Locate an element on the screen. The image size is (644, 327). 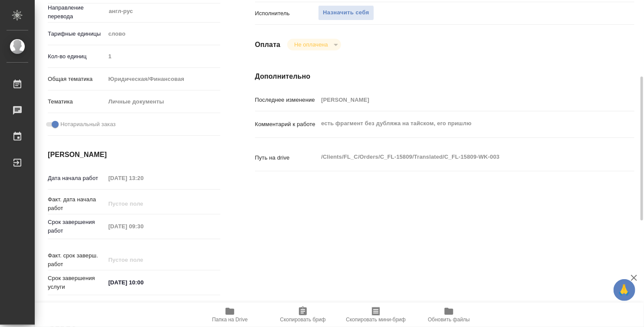
button: Папка на Drive is located at coordinates (230, 315).